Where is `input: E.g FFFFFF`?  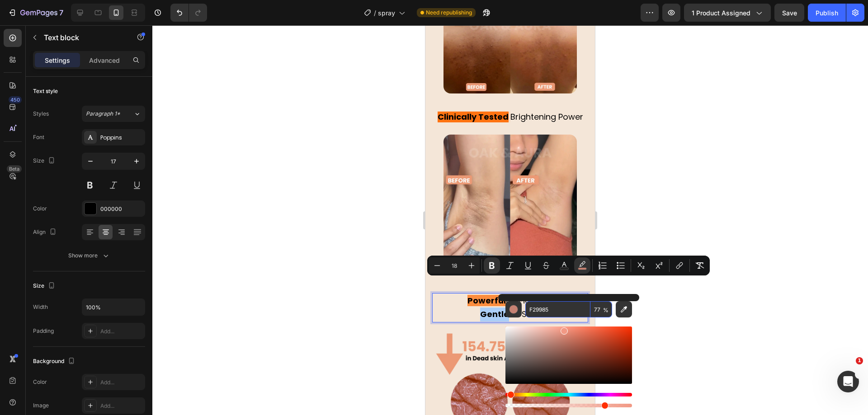 input: E.g FFFFFF is located at coordinates (558, 310).